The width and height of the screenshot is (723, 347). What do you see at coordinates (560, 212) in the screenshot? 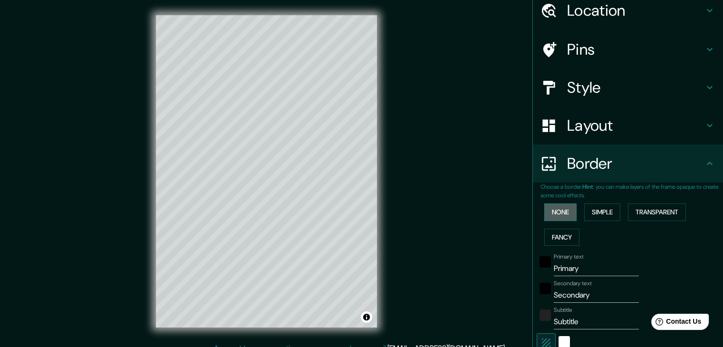
I see `button: None` at bounding box center [560, 212].